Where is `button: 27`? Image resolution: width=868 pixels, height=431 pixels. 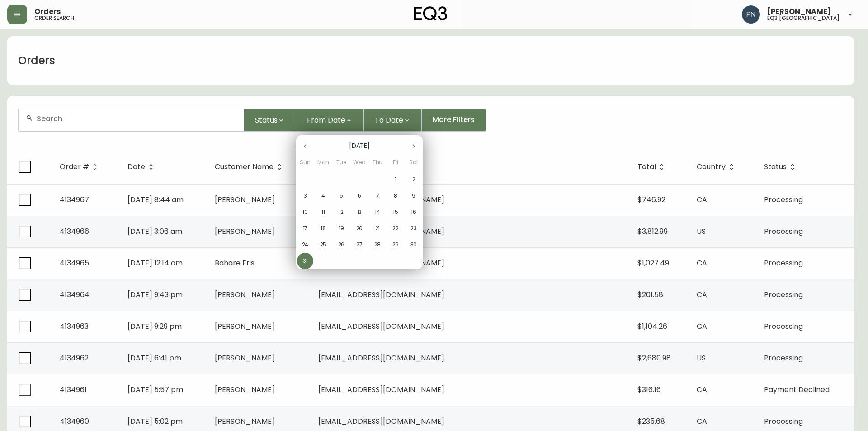 button: 27 is located at coordinates (360, 245).